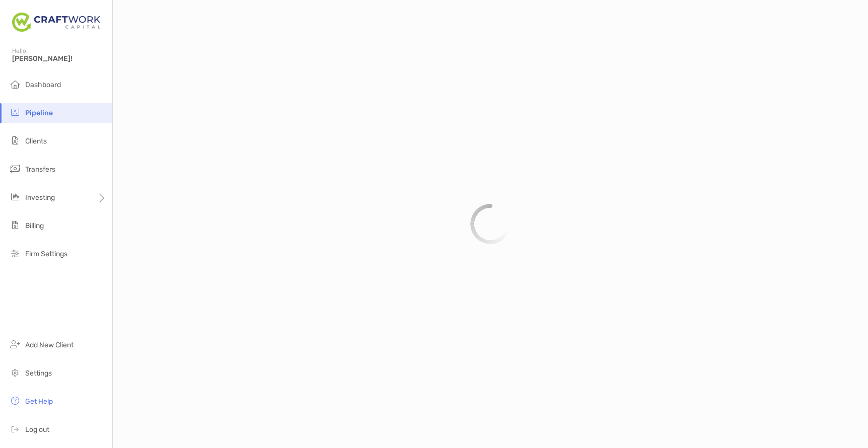 The image size is (868, 448). Describe the element at coordinates (15, 197) in the screenshot. I see `img: investing icon` at that location.